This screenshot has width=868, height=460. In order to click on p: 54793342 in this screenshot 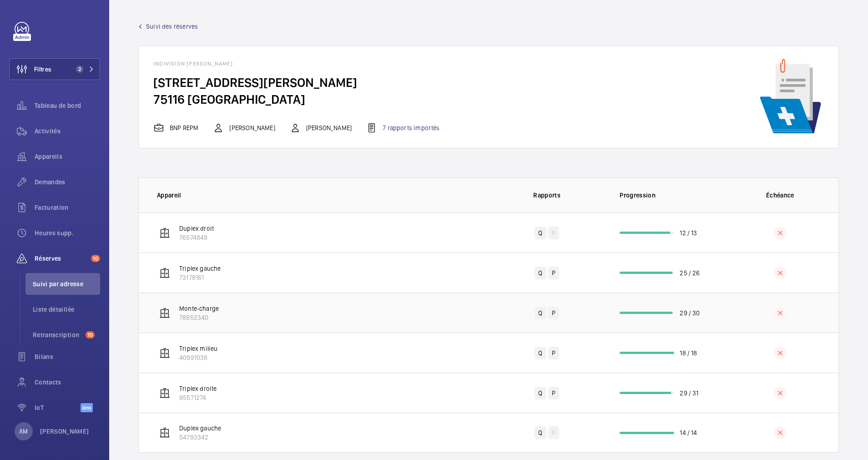, I will do `click(200, 438)`.